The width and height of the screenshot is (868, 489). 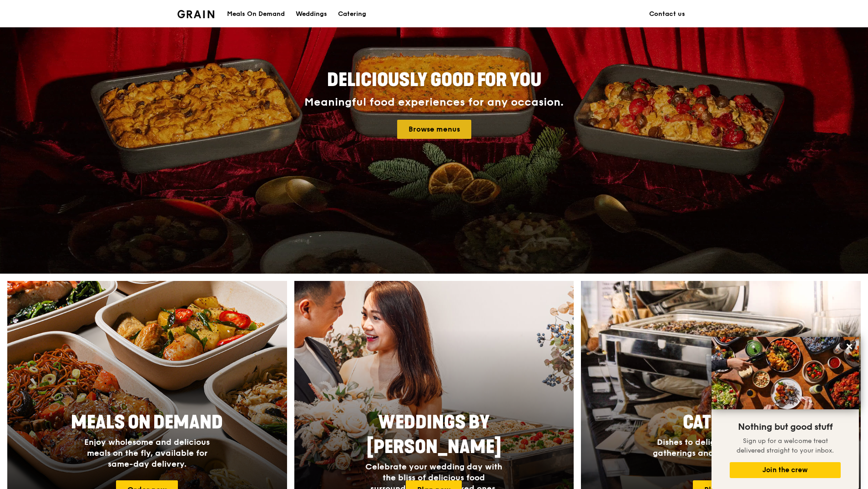 I want to click on img: DSC07876-Edit02-Large.jpeg, so click(x=785, y=373).